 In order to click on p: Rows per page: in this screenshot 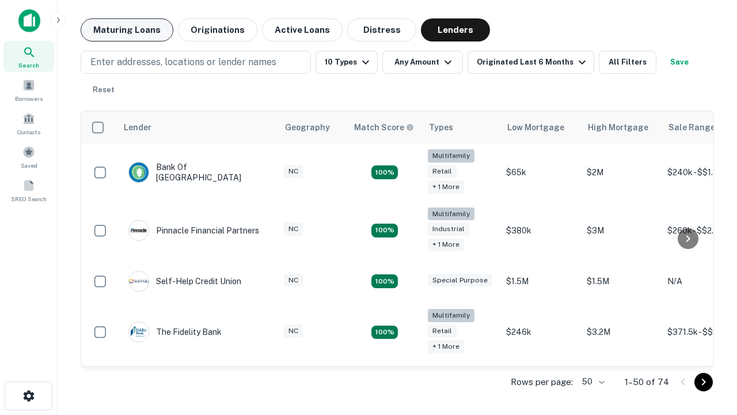, I will do `click(542, 382)`.